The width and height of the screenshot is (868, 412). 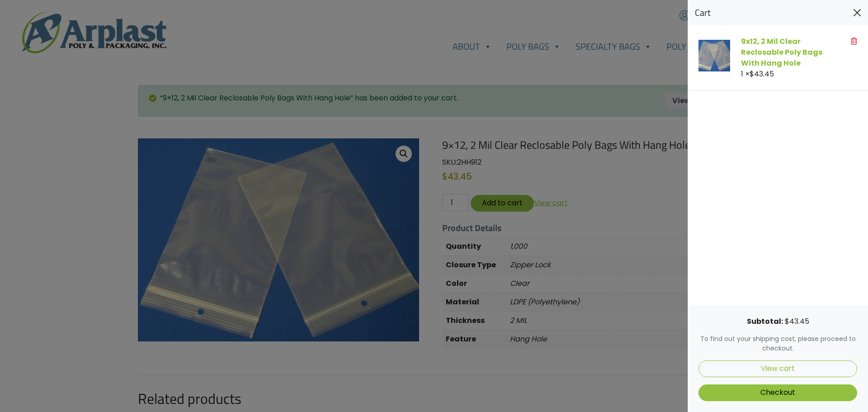 What do you see at coordinates (714, 55) in the screenshot?
I see `img: 9x12, 2 Mil Clear Reclosable Poly Bags With Hang Hole` at bounding box center [714, 55].